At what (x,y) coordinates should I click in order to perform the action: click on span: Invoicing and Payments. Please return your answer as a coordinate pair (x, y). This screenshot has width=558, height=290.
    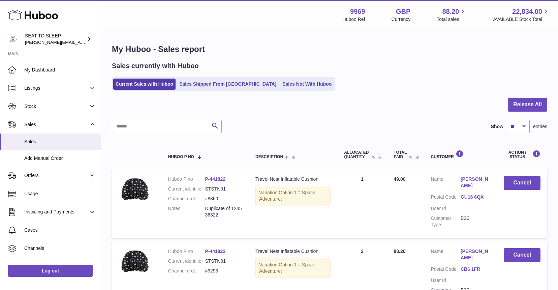
    Looking at the image, I should click on (56, 212).